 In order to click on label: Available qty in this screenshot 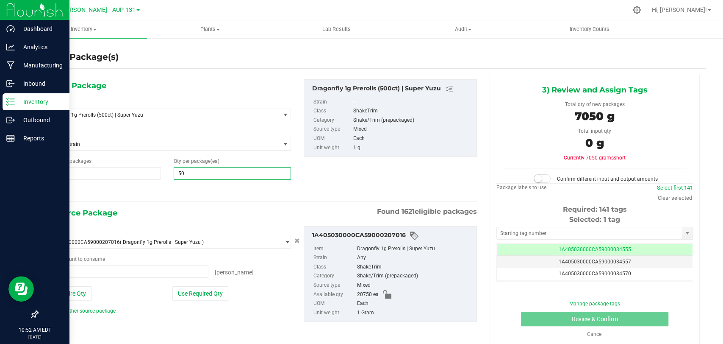, I will do `click(334, 295)`.